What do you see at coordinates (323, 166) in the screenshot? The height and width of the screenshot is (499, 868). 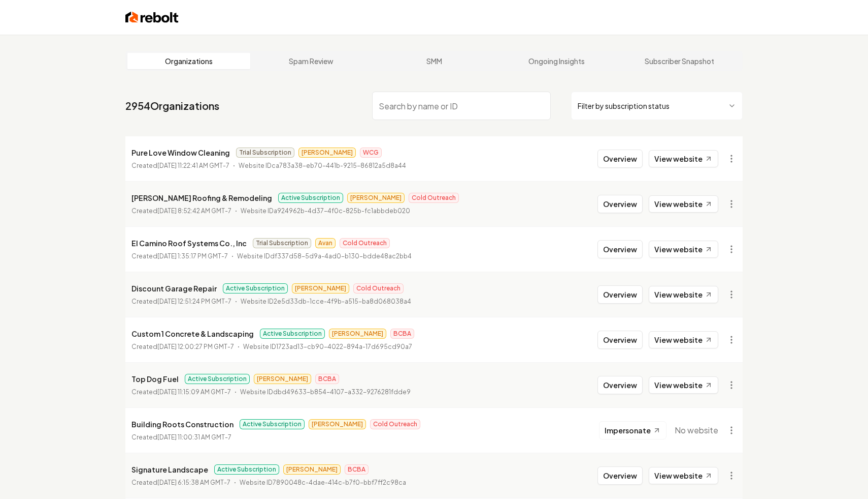 I see `p: Website ID ca783a38-eb70-441b-9215-86812a5d8a44` at bounding box center [323, 166].